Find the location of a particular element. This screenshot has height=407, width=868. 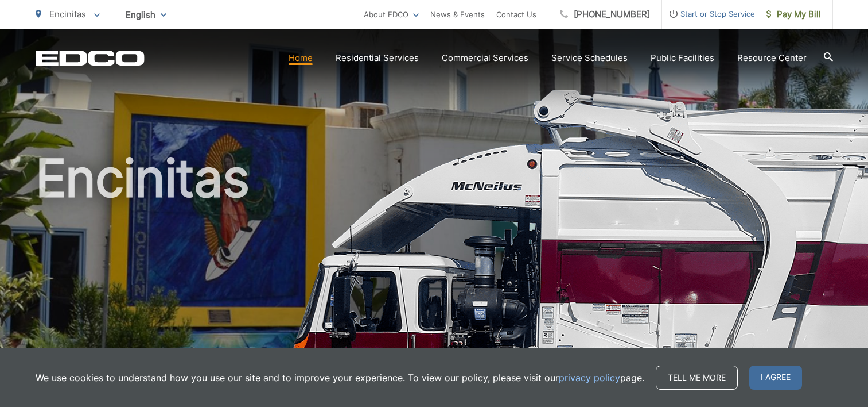

a: Home is located at coordinates (301, 58).